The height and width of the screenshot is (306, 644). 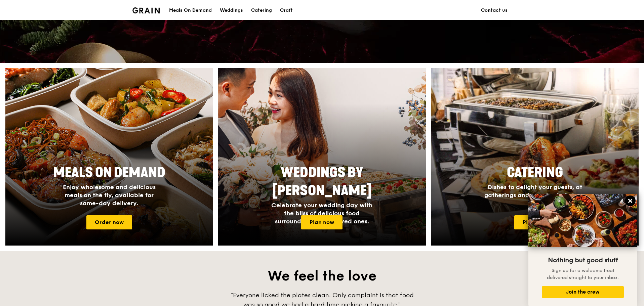 What do you see at coordinates (535, 191) in the screenshot?
I see `span: Dishes to delight your guests, at gatherings and events of all sizes.` at bounding box center [535, 191].